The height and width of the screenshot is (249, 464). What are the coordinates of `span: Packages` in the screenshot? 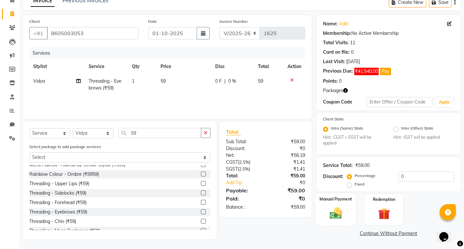 It's located at (333, 91).